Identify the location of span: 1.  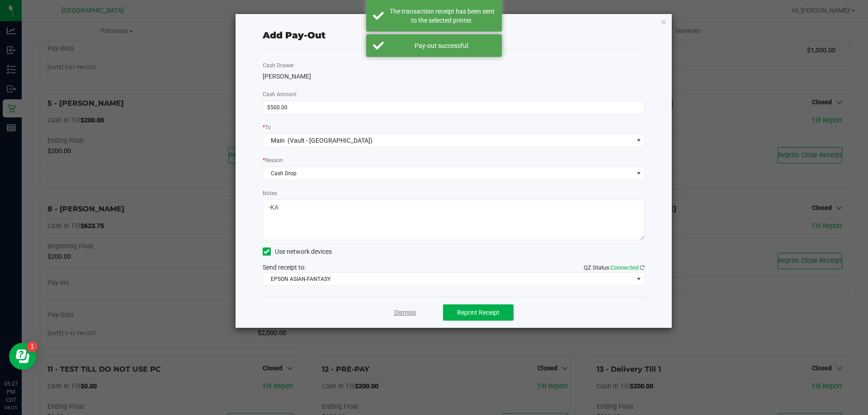
(6, 5).